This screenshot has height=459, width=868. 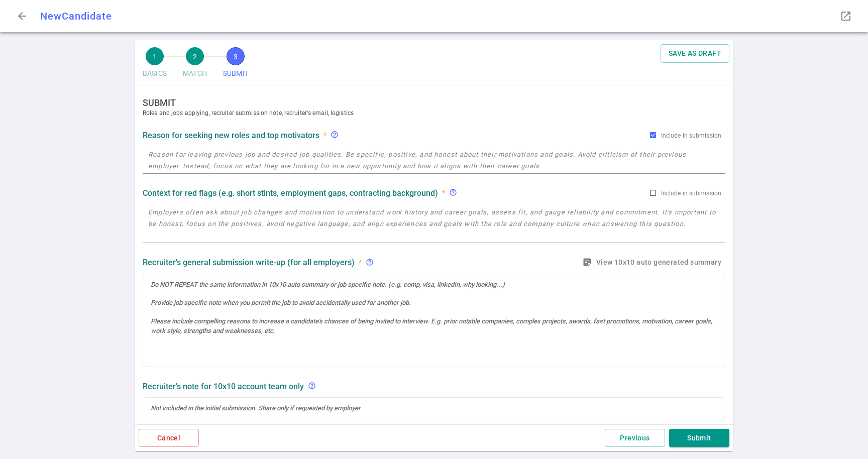 I want to click on span: arrow_back, so click(x=22, y=16).